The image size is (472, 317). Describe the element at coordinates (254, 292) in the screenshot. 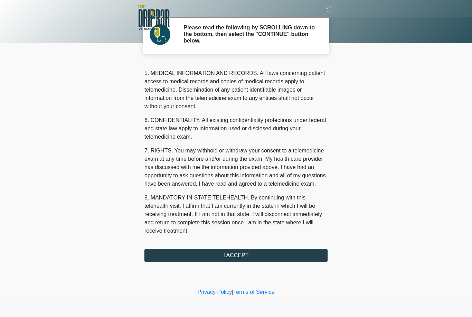

I see `a: Terms of Service` at that location.